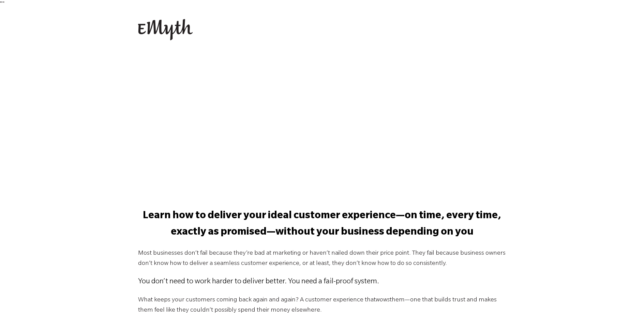  I want to click on div: Chat Widget, so click(627, 297).